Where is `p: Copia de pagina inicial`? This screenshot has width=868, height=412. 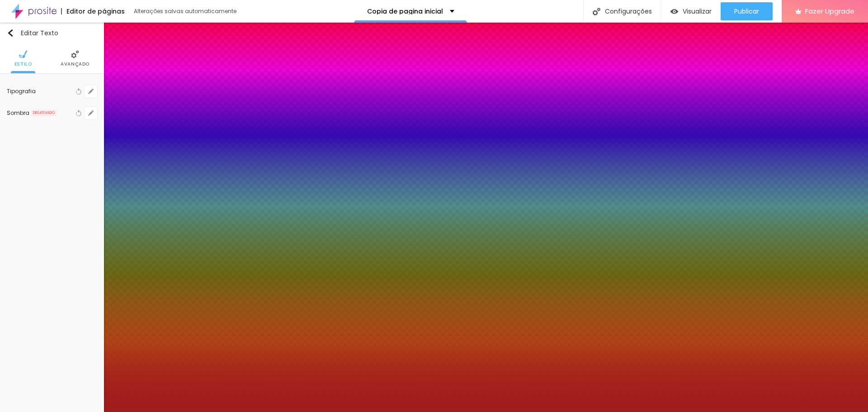 p: Copia de pagina inicial is located at coordinates (405, 11).